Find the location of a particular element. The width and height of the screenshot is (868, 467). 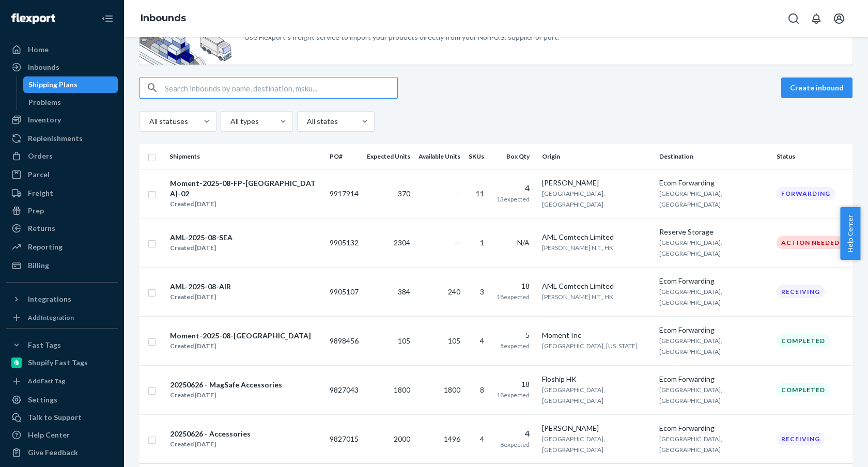

div: Returns is located at coordinates (41, 228).